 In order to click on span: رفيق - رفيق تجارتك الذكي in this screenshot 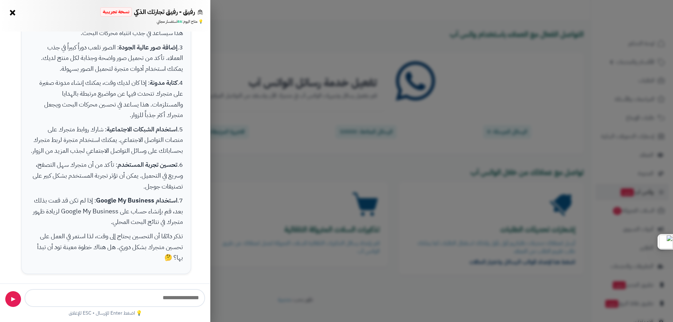, I will do `click(164, 12)`.